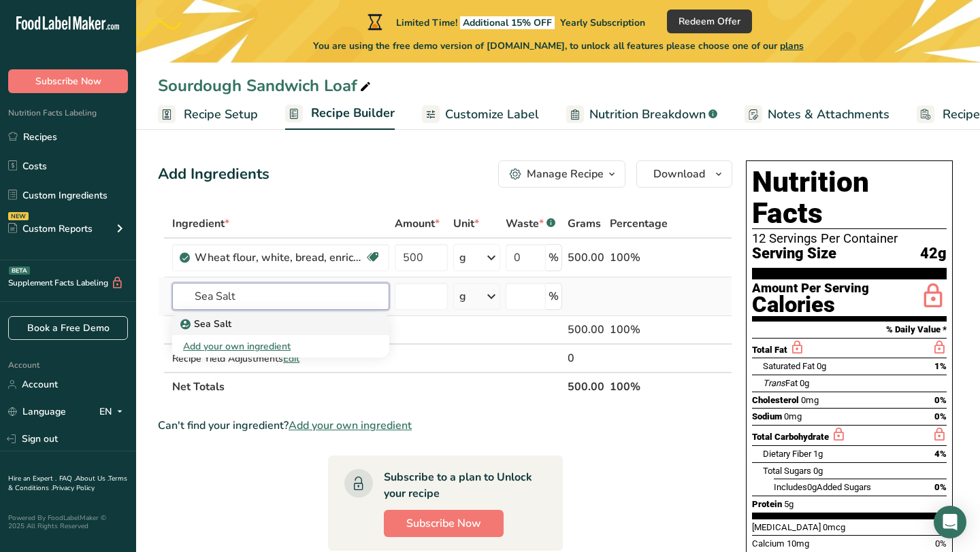 The width and height of the screenshot is (980, 552). What do you see at coordinates (849, 198) in the screenshot?
I see `h1: Nutrition Facts` at bounding box center [849, 198].